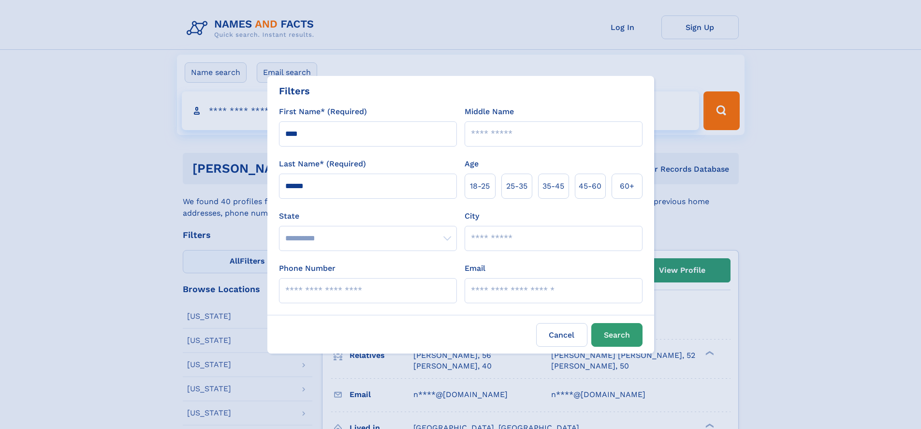  Describe the element at coordinates (617, 335) in the screenshot. I see `button: Search` at that location.